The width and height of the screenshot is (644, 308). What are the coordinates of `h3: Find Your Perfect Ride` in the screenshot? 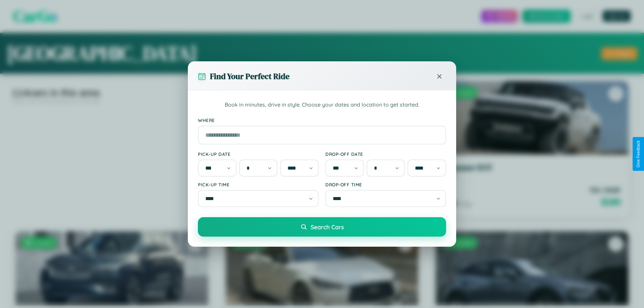 It's located at (250, 76).